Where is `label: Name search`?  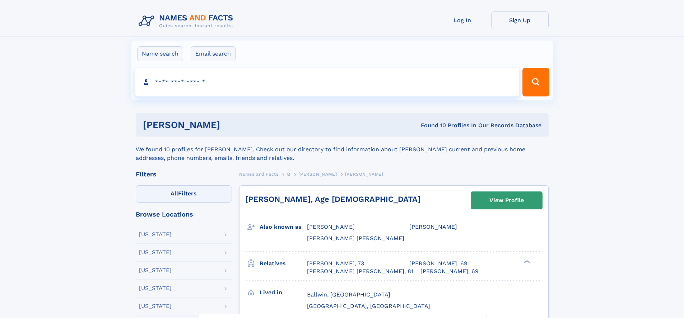
label: Name search is located at coordinates (160, 54).